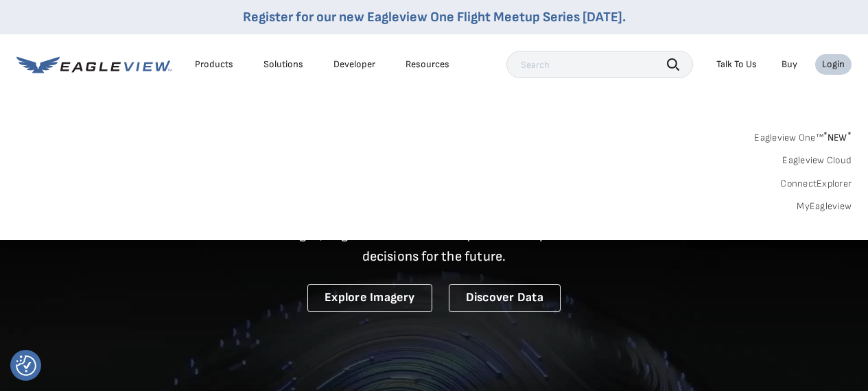  Describe the element at coordinates (837, 137) in the screenshot. I see `span: NEW` at that location.